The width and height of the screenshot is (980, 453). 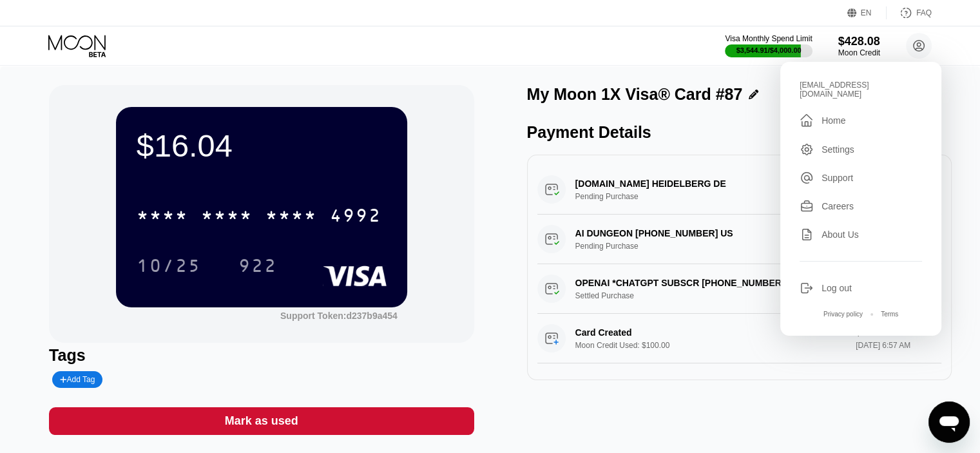 I want to click on div: Tags, so click(x=261, y=355).